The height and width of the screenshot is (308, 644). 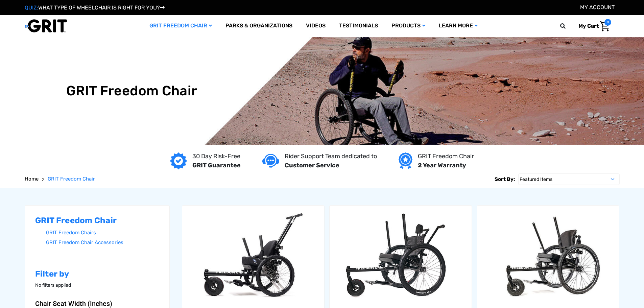 I want to click on h1: GRIT Freedom Chair, so click(x=132, y=91).